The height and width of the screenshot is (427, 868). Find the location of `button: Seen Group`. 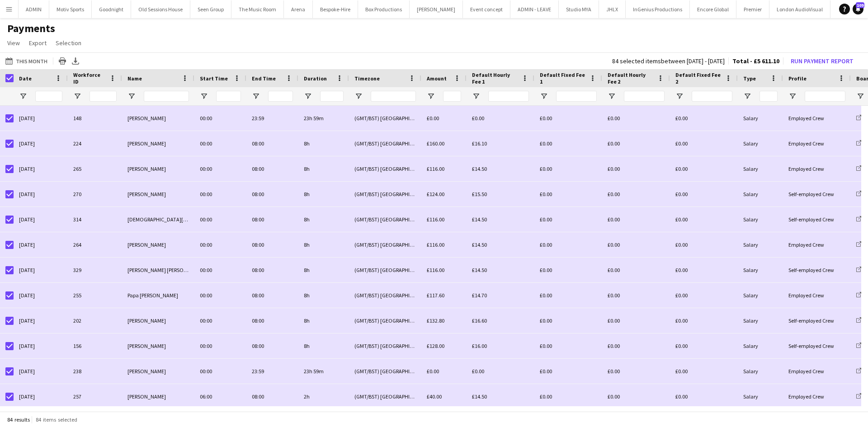

button: Seen Group is located at coordinates (211, 9).